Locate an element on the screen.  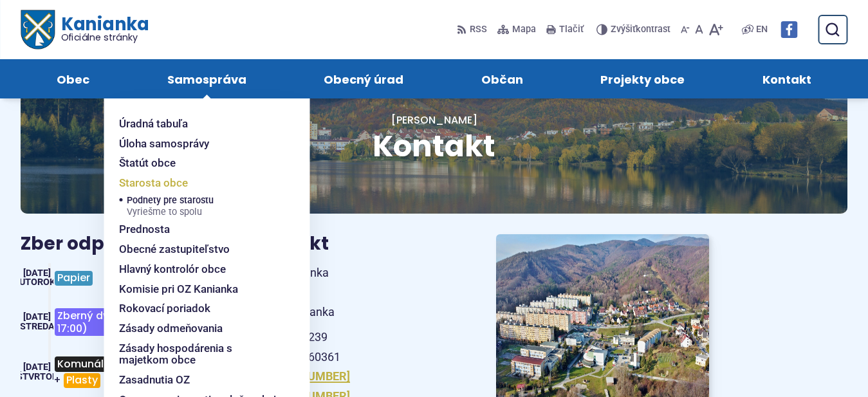
span: Zasadnutia OZ is located at coordinates (155, 380).